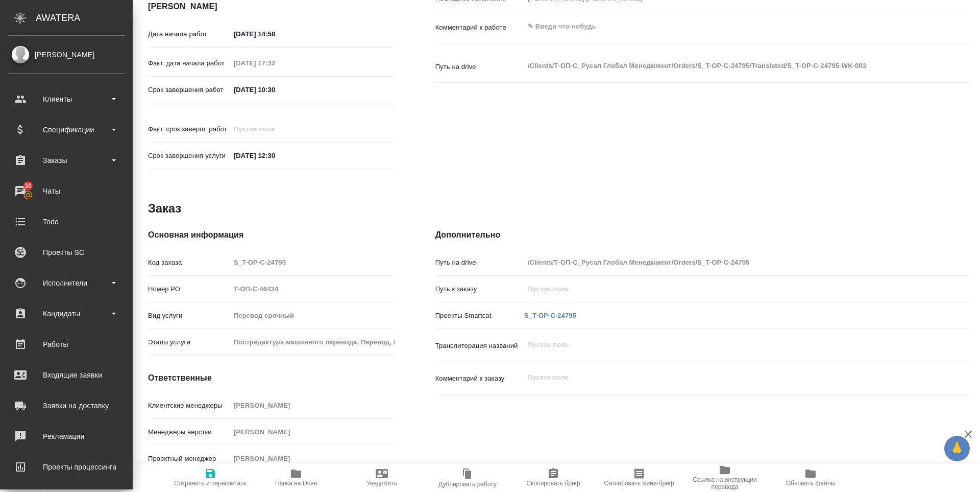 The width and height of the screenshot is (980, 492). What do you see at coordinates (480, 289) in the screenshot?
I see `p: Путь к заказу` at bounding box center [480, 289].